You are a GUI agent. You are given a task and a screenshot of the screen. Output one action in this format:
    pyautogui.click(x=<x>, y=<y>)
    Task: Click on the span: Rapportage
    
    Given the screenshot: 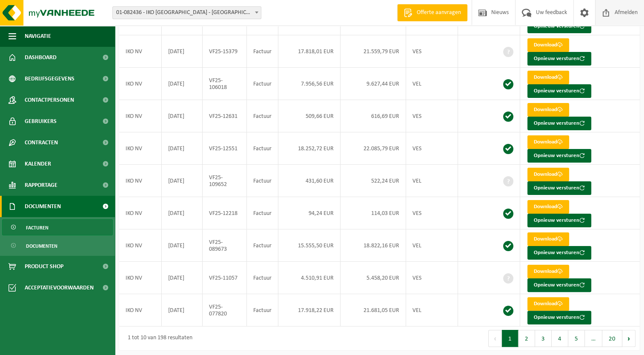 What is the action you would take?
    pyautogui.click(x=41, y=185)
    